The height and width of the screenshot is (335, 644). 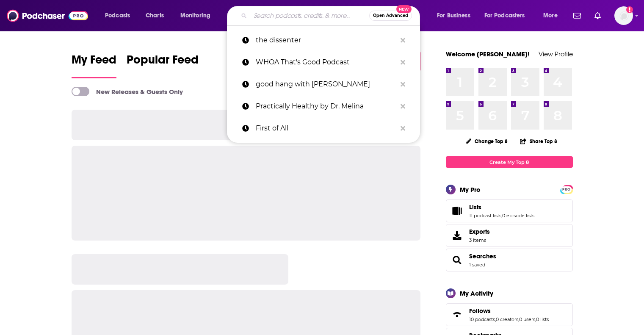 What do you see at coordinates (155, 16) in the screenshot?
I see `a: Charts` at bounding box center [155, 16].